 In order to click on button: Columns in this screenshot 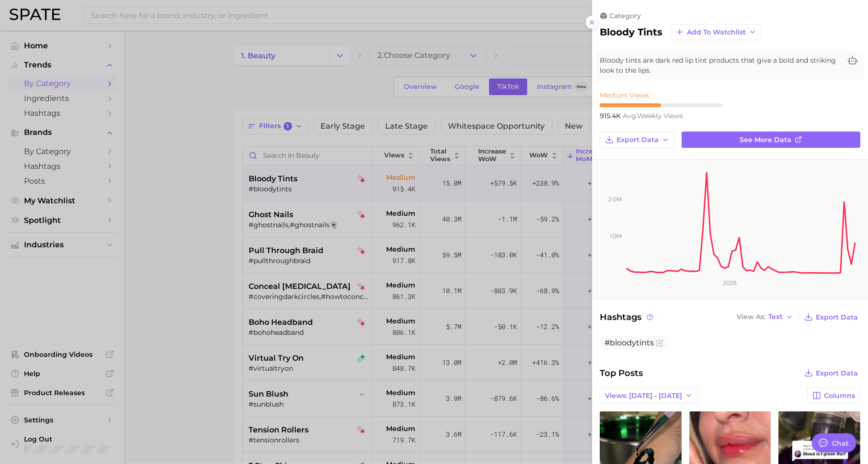, I will do `click(833, 396)`.